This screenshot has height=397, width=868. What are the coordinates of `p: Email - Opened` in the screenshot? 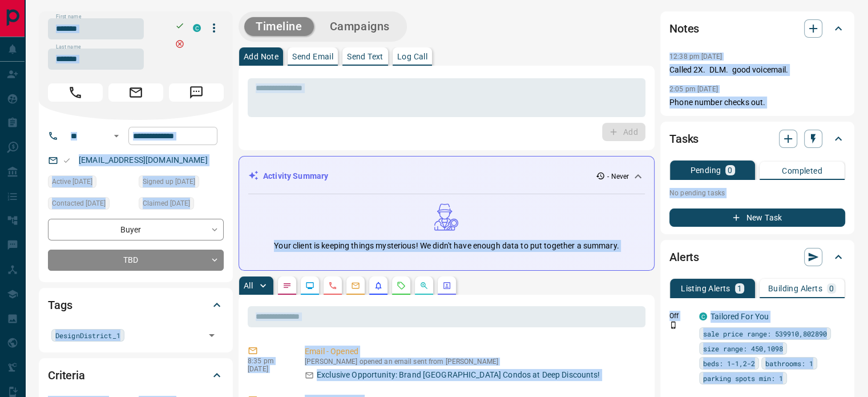 It's located at (472, 351).